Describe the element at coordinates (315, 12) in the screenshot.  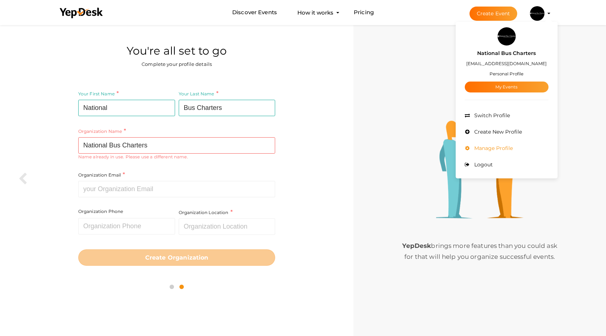
I see `button: How it works` at that location.